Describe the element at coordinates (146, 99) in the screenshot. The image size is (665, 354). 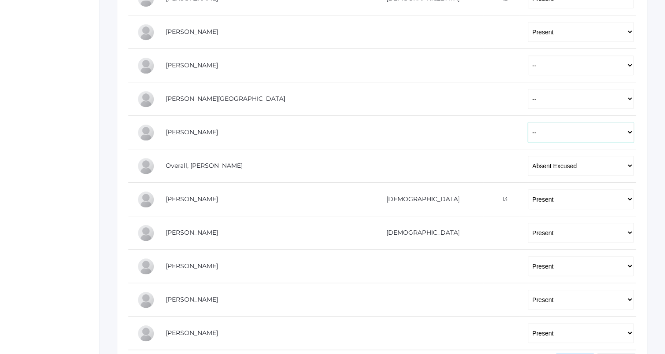
I see `div: Shelby Hill` at that location.